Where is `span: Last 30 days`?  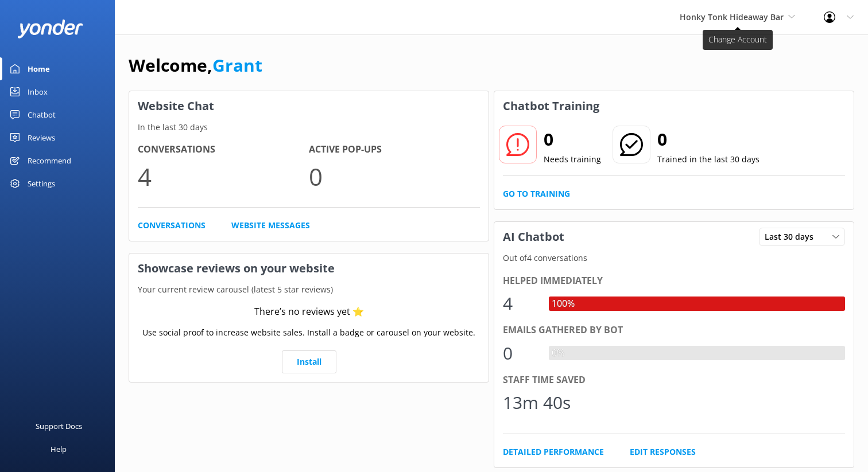
span: Last 30 days is located at coordinates (792, 237).